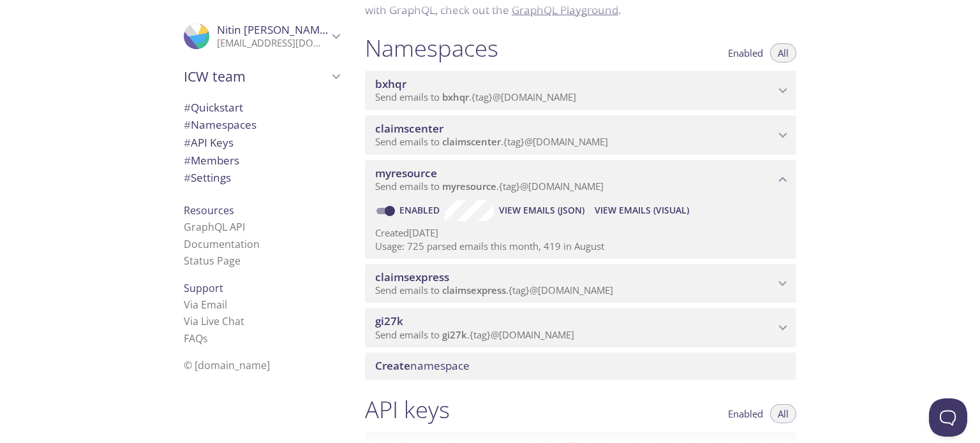  I want to click on div: Team Settings, so click(261, 178).